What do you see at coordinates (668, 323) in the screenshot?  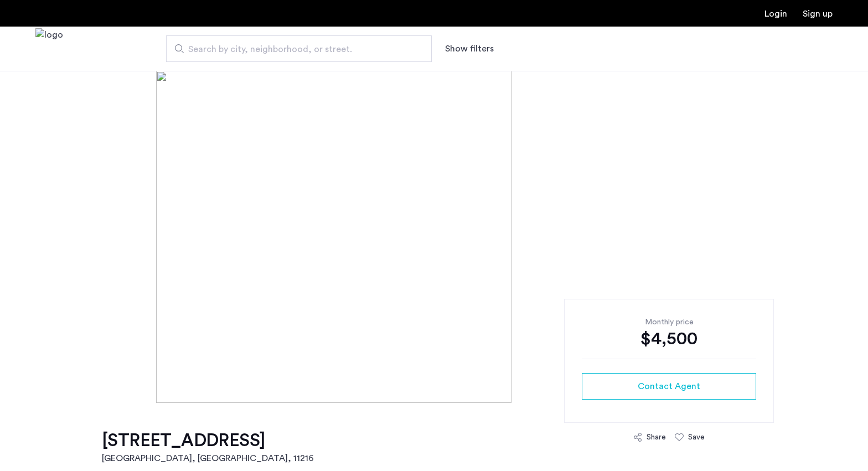 I see `div: Monthly price` at bounding box center [668, 323].